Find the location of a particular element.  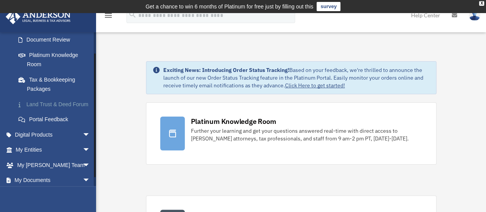

div: Platinum Knowledge Room is located at coordinates (234, 121).